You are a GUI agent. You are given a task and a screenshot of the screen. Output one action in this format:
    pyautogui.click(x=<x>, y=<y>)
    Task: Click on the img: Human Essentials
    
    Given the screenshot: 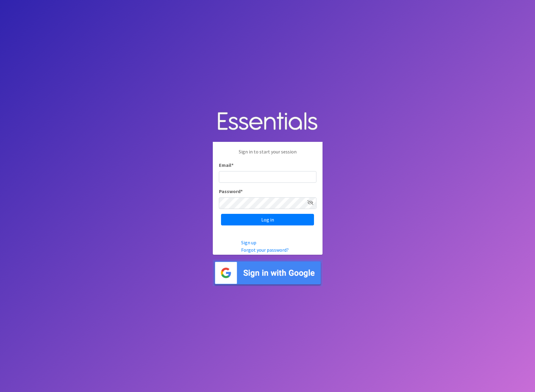 What is the action you would take?
    pyautogui.click(x=268, y=121)
    